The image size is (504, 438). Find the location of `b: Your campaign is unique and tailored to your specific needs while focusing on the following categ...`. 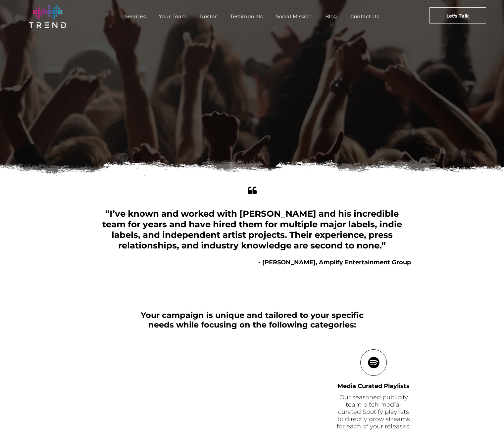

b: Your campaign is unique and tailored to your specific needs while focusing on the following categ... is located at coordinates (252, 320).